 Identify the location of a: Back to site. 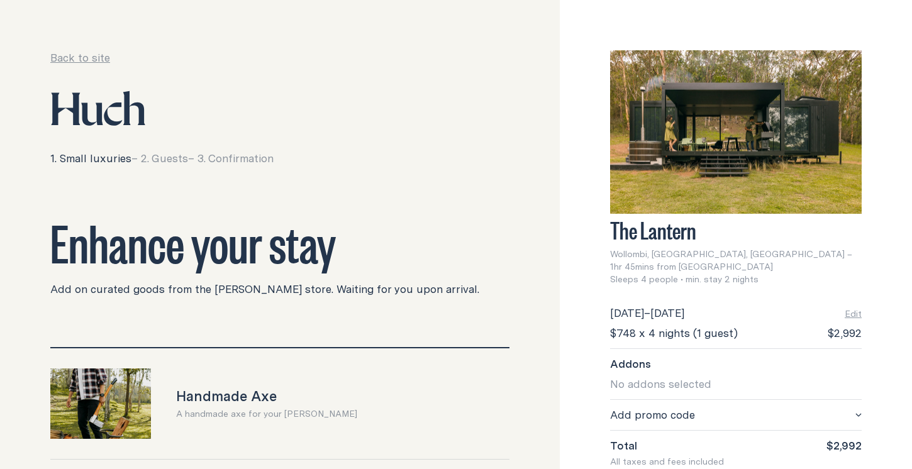
(80, 58).